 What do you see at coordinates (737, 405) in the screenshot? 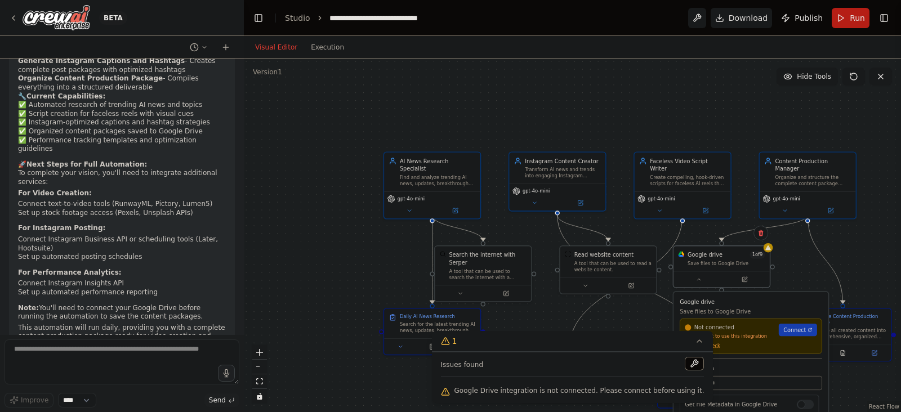
I see `p: Get File Metadata in Google Drive` at bounding box center [737, 405].